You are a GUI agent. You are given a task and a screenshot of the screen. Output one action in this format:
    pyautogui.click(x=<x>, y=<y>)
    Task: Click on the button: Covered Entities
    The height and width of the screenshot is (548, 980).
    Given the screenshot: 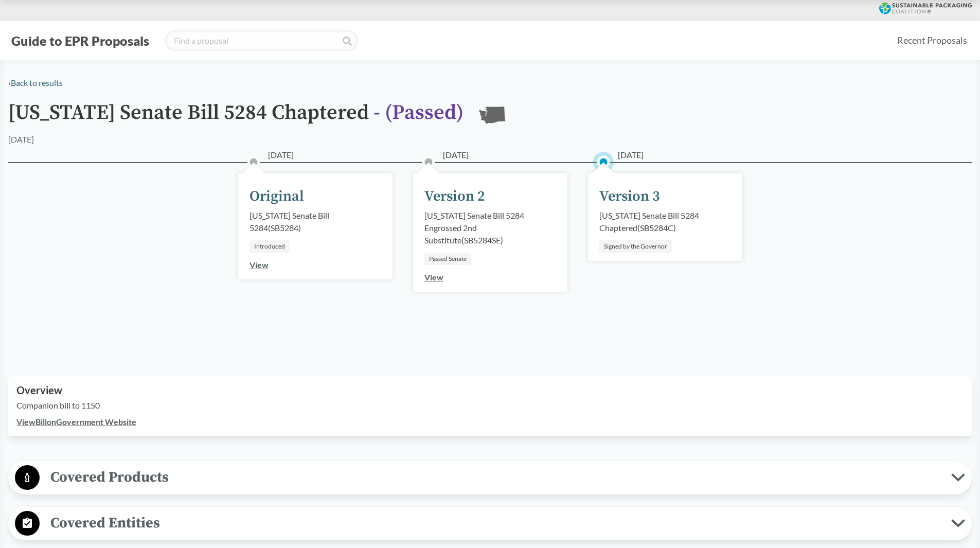 What is the action you would take?
    pyautogui.click(x=490, y=523)
    